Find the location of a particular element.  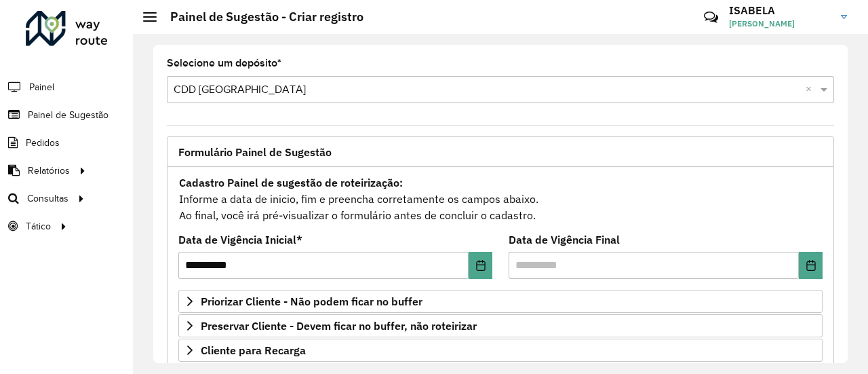

a: Contato Rápido is located at coordinates (711, 17).